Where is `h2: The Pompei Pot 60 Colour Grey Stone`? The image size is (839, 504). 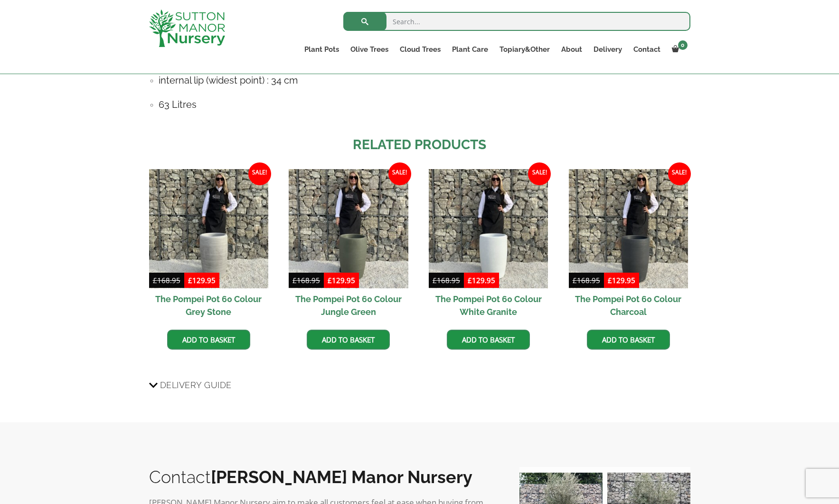 h2: The Pompei Pot 60 Colour Grey Stone is located at coordinates (208, 305).